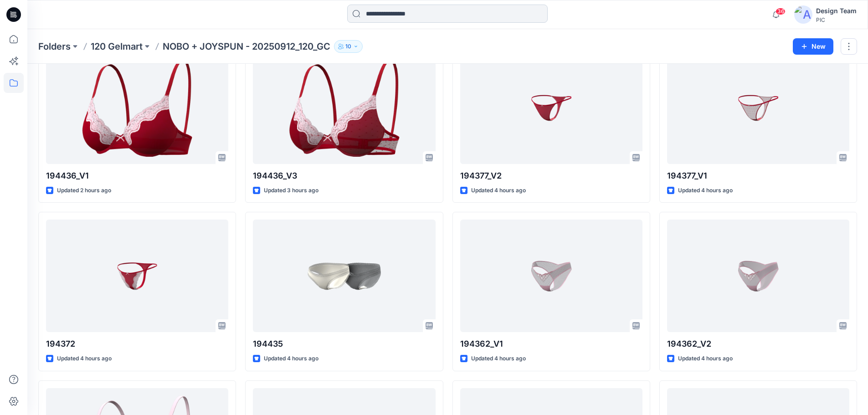  Describe the element at coordinates (137, 176) in the screenshot. I see `p: 194436_V1` at that location.